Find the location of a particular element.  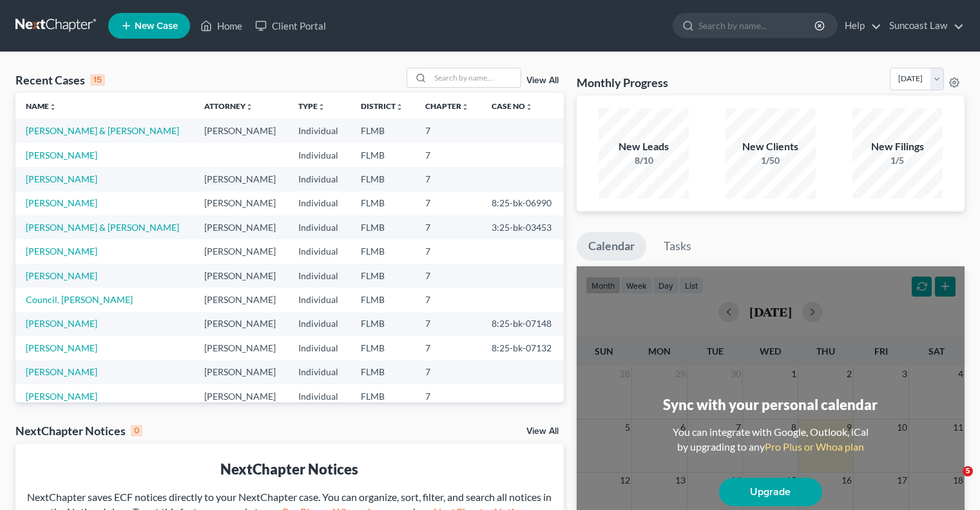

div: Sync with your personal calendar is located at coordinates (770, 404).